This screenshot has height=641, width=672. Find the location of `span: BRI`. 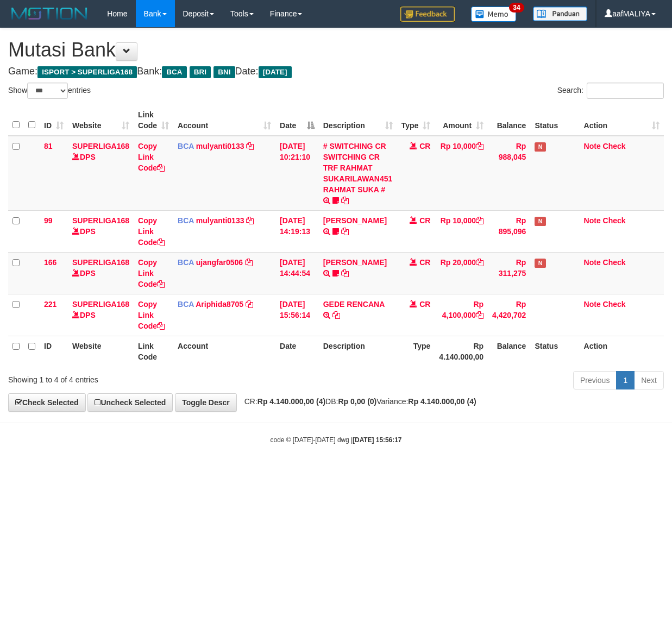

span: BRI is located at coordinates (200, 72).